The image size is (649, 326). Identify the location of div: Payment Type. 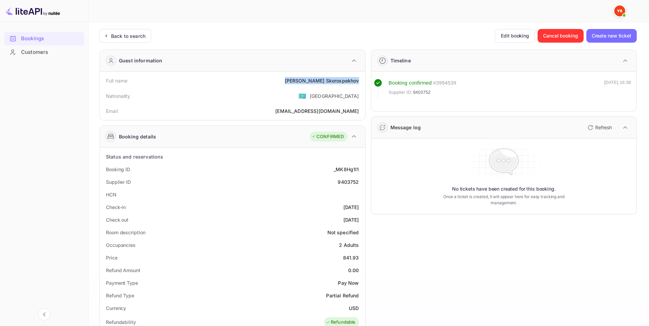
(122, 282).